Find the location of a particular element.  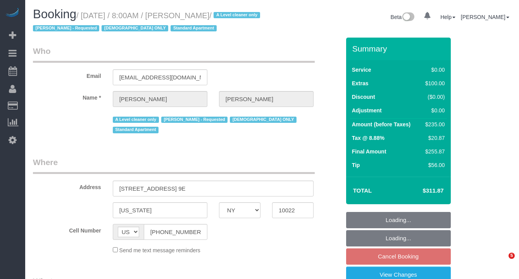

div: $235.00 is located at coordinates (434, 125).